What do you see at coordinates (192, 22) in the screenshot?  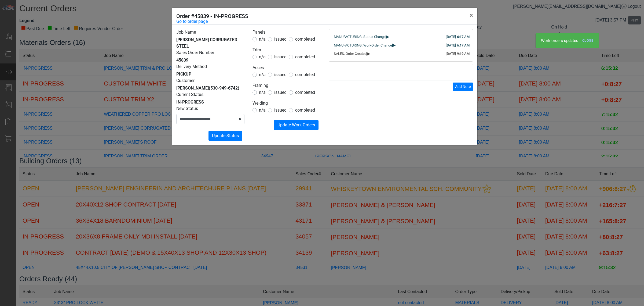 I see `a: Go to order page` at bounding box center [192, 22].